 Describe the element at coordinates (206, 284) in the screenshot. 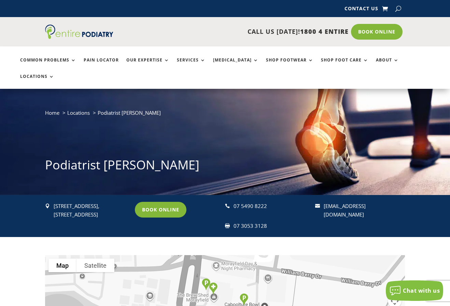

I see `div: Parking` at that location.